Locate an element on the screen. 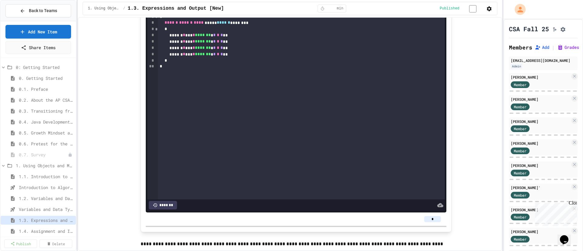  span: 0. Getting Started is located at coordinates (46, 78).